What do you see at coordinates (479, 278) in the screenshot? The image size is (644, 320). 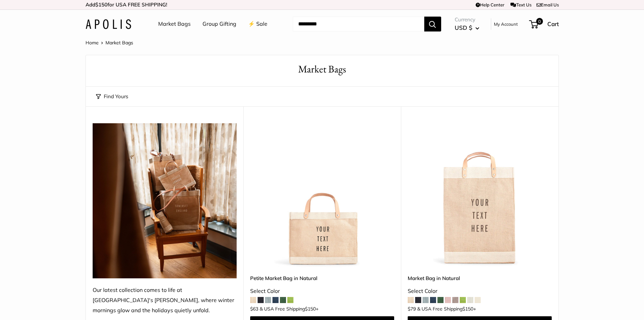 I see `a: Market Bag in Natural` at bounding box center [479, 278].